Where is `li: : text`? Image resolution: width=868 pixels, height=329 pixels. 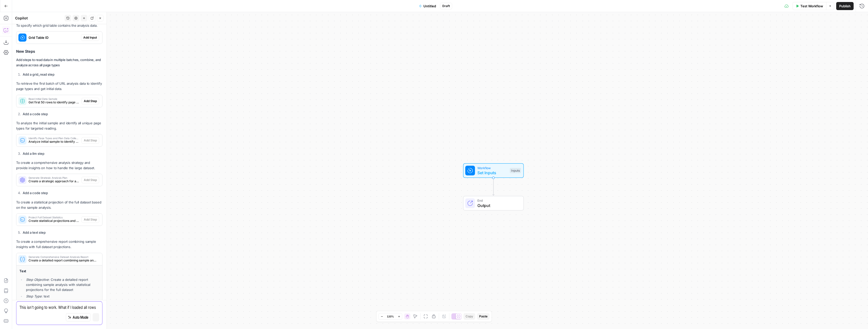 li: : text is located at coordinates (62, 297).